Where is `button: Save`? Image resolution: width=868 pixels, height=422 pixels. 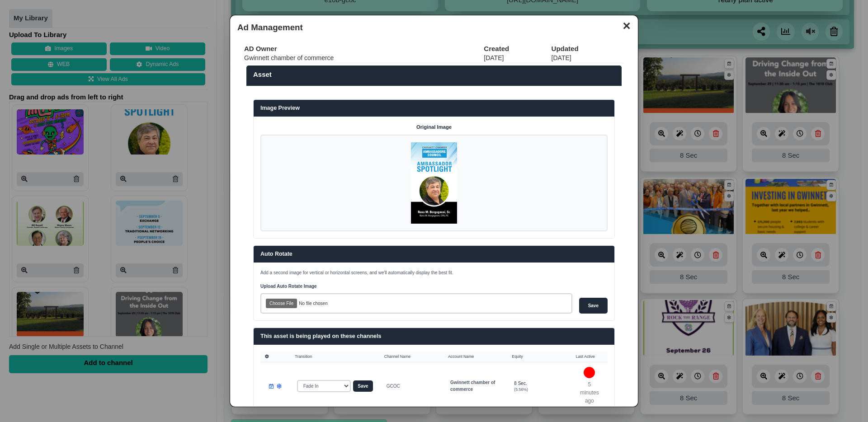
button: Save is located at coordinates (363, 386).